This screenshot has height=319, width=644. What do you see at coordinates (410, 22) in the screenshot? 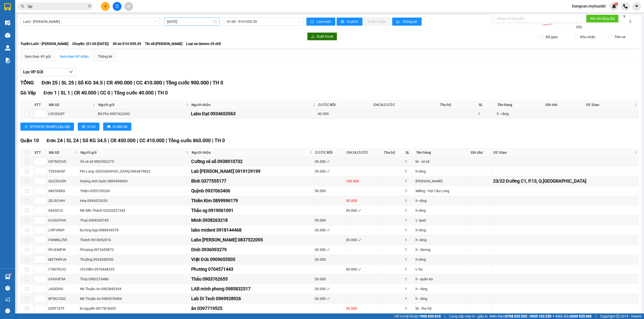
I see `span: Thống kê` at bounding box center [410, 22].